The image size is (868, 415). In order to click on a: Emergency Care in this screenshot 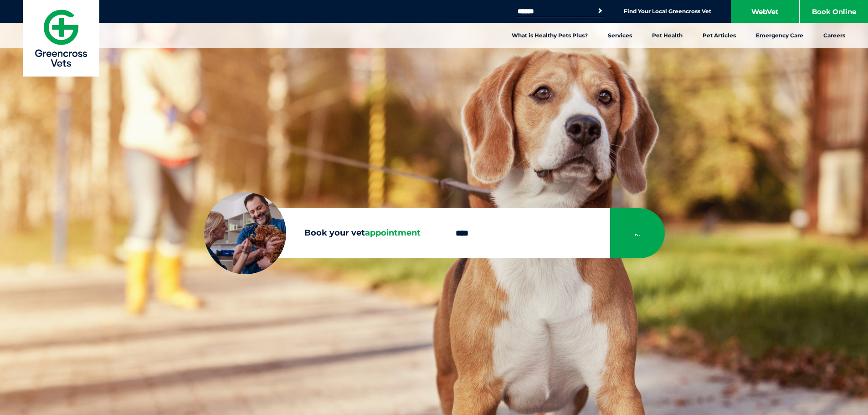, I will do `click(780, 36)`.